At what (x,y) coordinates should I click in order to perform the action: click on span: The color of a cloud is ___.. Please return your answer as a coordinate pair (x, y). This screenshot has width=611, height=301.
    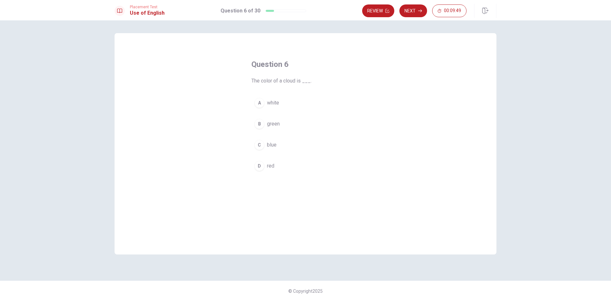
    Looking at the image, I should click on (306, 81).